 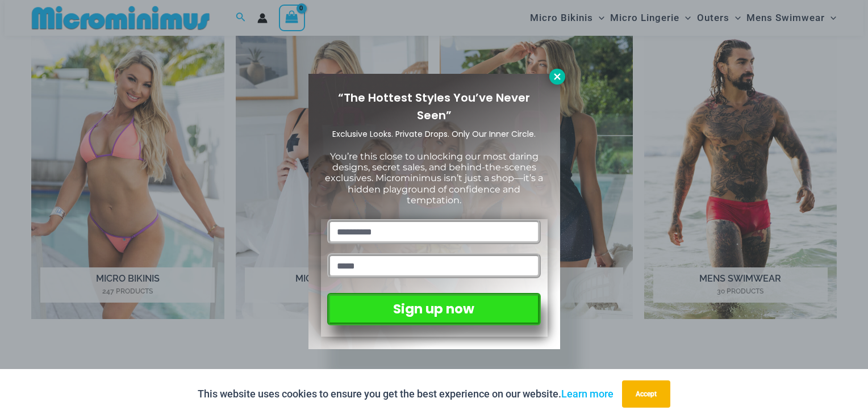 I want to click on p: This website uses cookies to ensure you get the best experience on our website., so click(x=406, y=394).